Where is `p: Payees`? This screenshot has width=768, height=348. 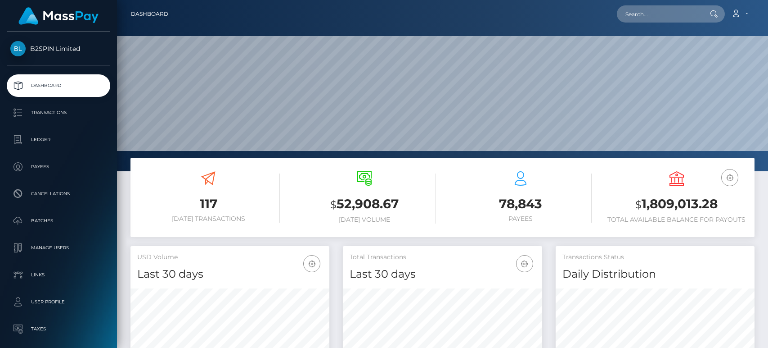
p: Payees is located at coordinates (59, 167).